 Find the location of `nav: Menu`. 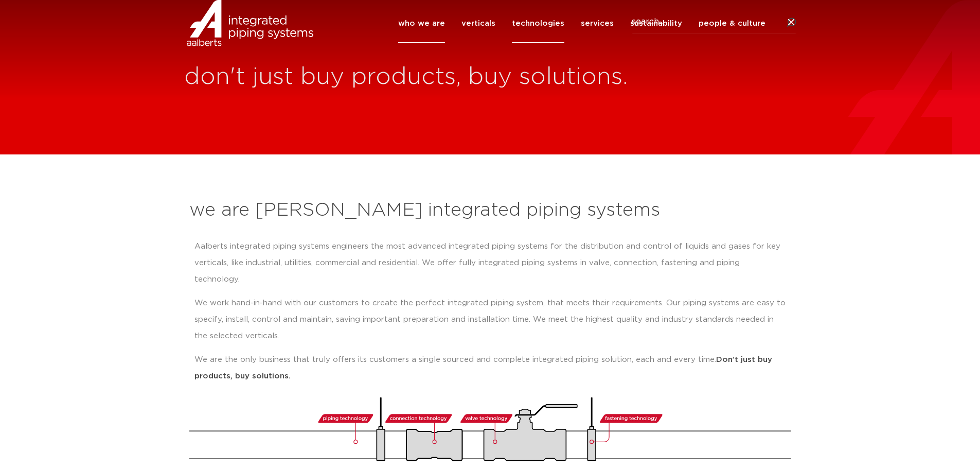

nav: Menu is located at coordinates (581, 23).